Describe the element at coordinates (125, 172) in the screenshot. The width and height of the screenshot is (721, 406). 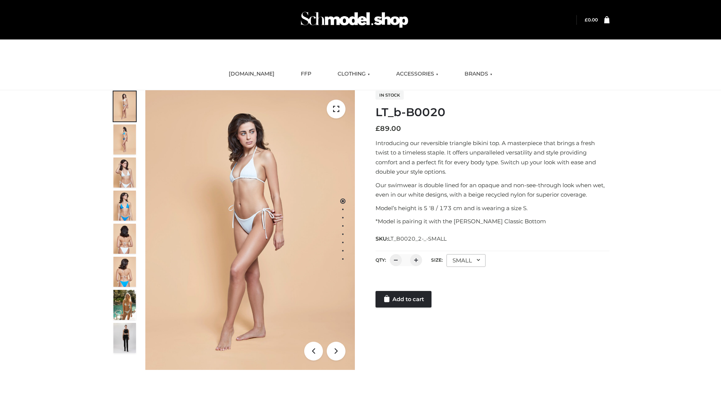
I see `img: ArielClassicBikiniTop_CloudNine_AzureSky_OW114ECO_3-scaled.jpg` at that location.